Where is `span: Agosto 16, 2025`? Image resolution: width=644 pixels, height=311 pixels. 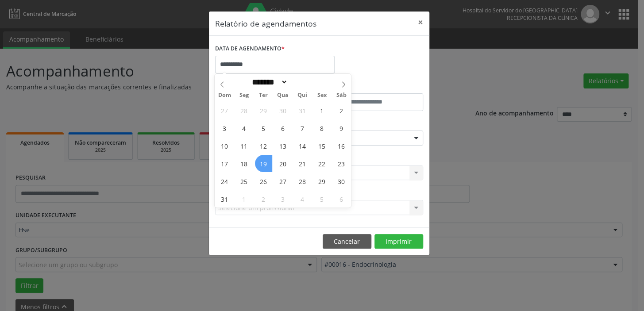
span: Agosto 16, 2025 is located at coordinates (340, 145).